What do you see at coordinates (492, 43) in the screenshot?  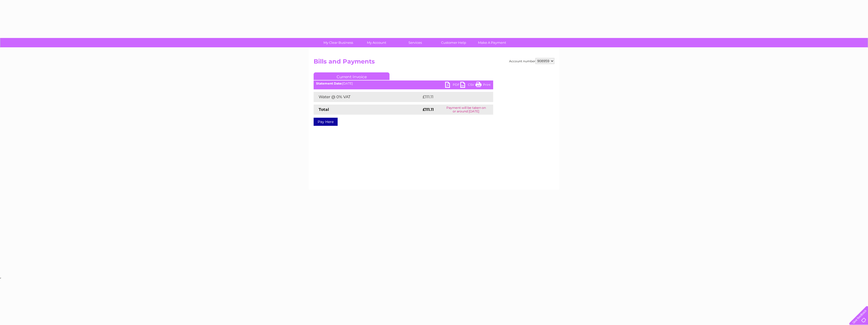 I see `a: Make A Payment` at bounding box center [492, 43].